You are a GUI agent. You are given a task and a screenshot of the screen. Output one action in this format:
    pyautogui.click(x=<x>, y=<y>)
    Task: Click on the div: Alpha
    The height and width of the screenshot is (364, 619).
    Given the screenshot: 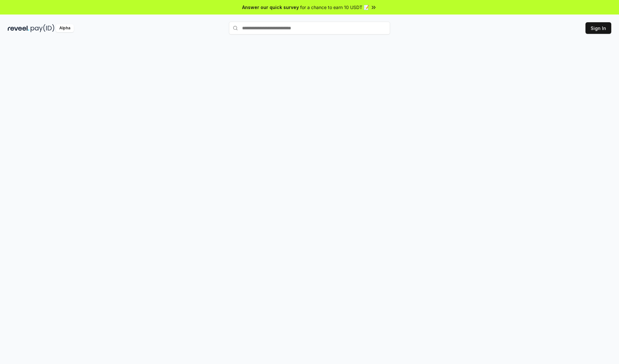 What is the action you would take?
    pyautogui.click(x=65, y=28)
    